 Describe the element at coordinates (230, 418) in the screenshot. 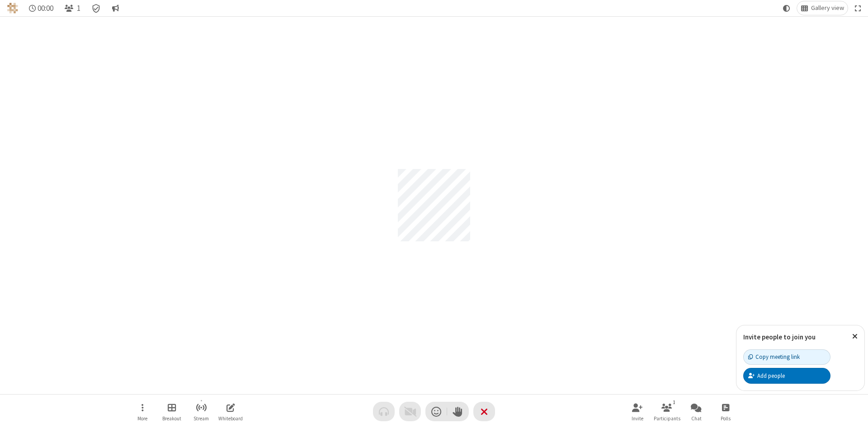

I see `span: Whiteboard` at that location.